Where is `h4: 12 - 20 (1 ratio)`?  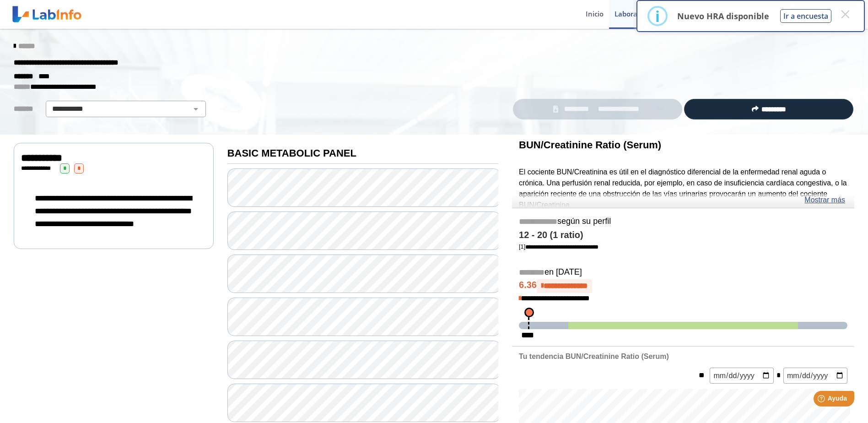
h4: 12 - 20 (1 ratio) is located at coordinates (683, 235).